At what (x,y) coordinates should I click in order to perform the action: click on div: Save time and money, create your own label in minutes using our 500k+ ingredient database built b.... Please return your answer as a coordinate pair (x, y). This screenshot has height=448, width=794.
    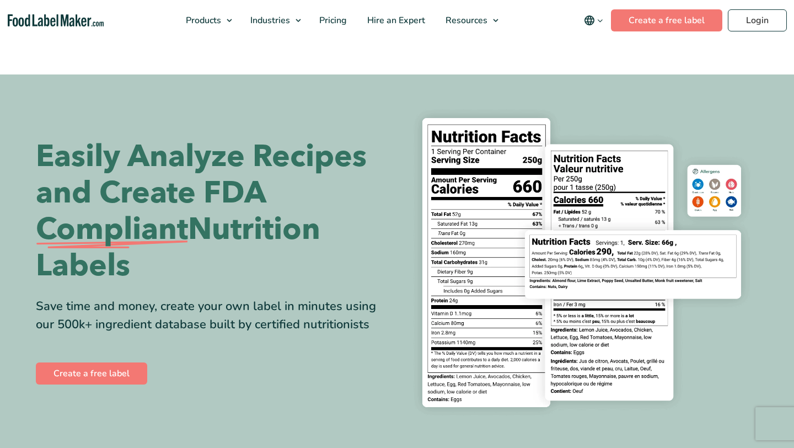
    Looking at the image, I should click on (212, 315).